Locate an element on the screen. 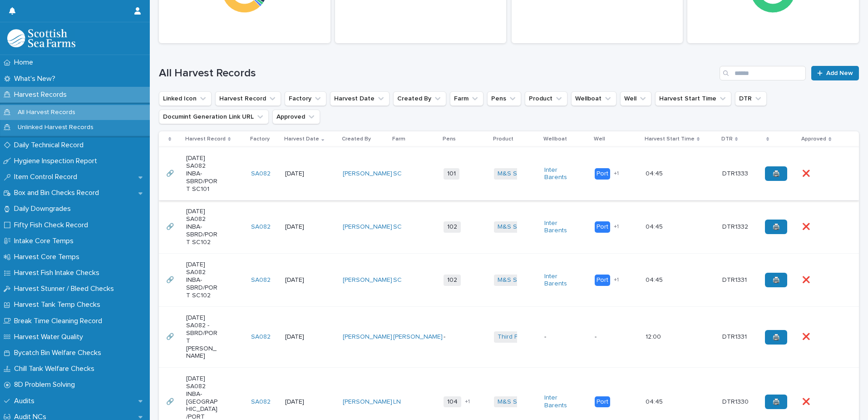 This screenshot has width=868, height=420. button: Harvest Date is located at coordinates (359, 99).